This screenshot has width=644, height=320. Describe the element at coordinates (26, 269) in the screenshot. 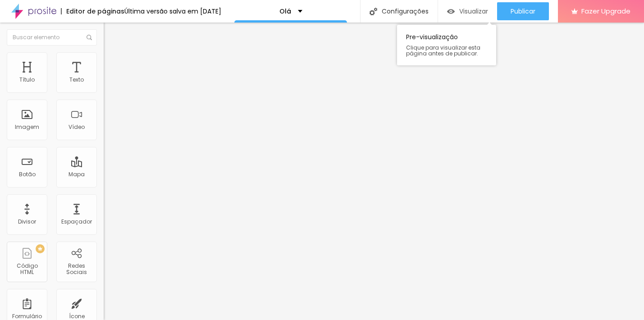

I see `div: Código HTML` at that location.